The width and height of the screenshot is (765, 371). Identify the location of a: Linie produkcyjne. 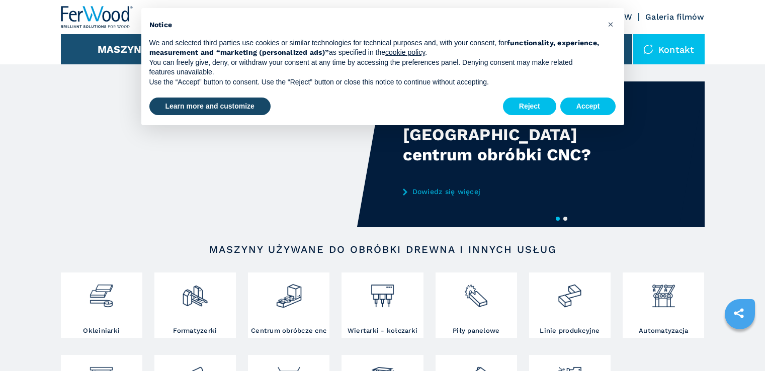
(570, 305).